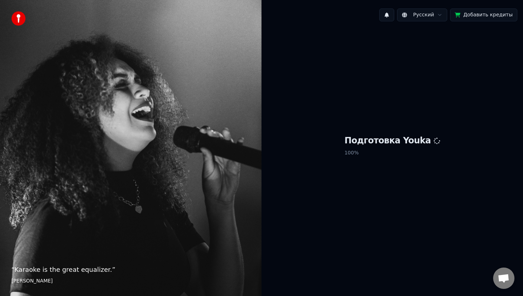 This screenshot has height=296, width=523. What do you see at coordinates (131, 270) in the screenshot?
I see `p: “ Karaoke is the great equalizer. ”` at bounding box center [131, 270].